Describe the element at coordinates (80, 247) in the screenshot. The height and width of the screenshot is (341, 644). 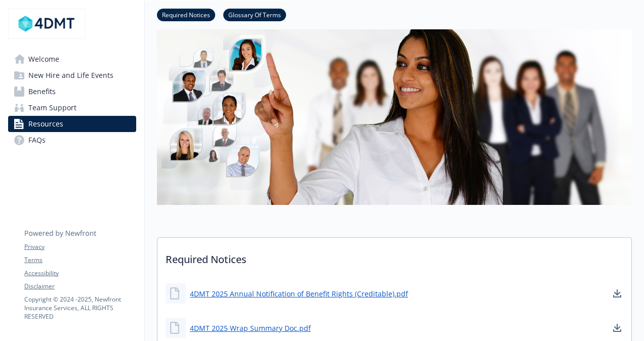
I see `a: Privacy` at that location.